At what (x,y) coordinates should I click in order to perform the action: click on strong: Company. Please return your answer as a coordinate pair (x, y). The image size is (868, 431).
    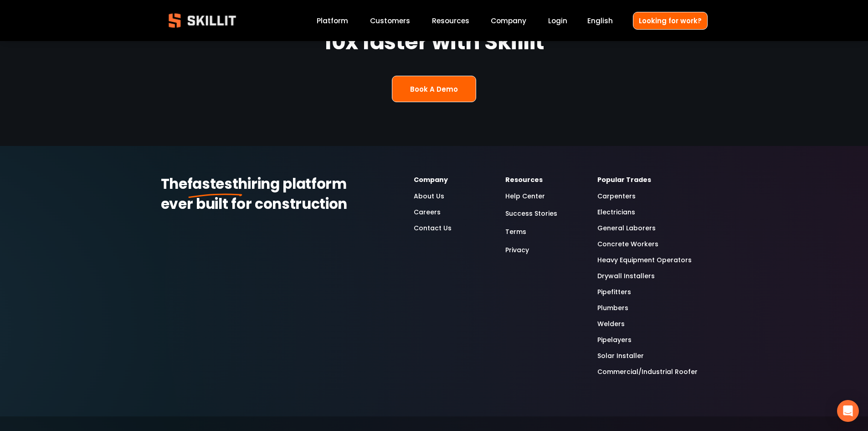
    Looking at the image, I should click on (431, 180).